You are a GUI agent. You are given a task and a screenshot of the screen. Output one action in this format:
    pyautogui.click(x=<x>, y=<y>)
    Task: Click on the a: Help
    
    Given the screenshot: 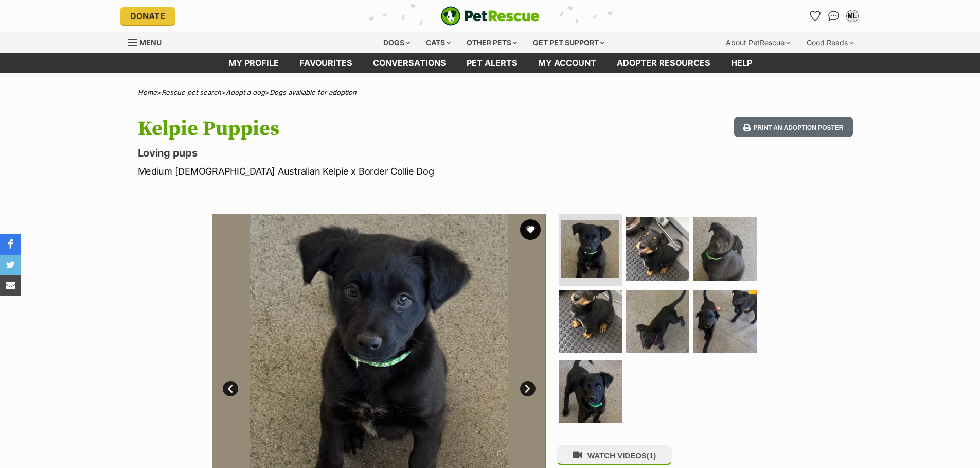 What is the action you would take?
    pyautogui.click(x=741, y=63)
    